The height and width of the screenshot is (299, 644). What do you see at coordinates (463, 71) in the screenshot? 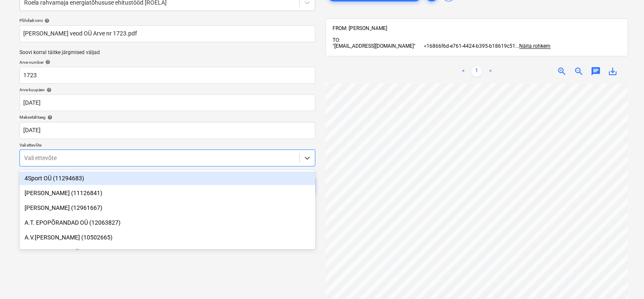
I see `a: Previous page` at bounding box center [463, 71].